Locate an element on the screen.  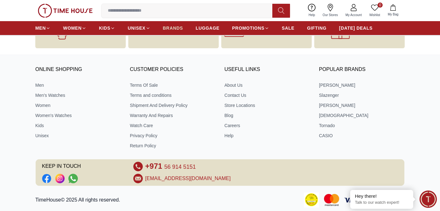
h3: CUSTOMER POLICIES is located at coordinates (173, 70).